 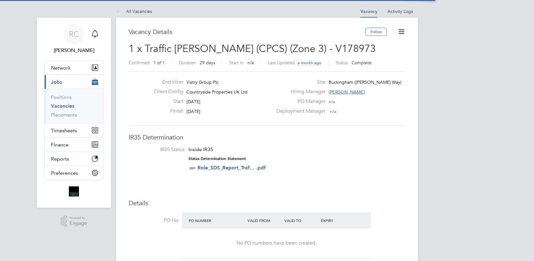 What do you see at coordinates (187, 63) in the screenshot?
I see `label: Duration` at bounding box center [187, 63].